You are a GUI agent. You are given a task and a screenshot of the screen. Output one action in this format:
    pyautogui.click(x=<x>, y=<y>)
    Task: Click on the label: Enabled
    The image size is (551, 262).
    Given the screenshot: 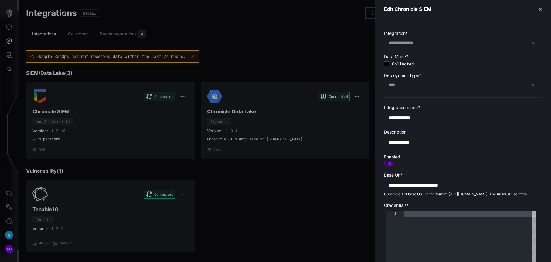 What is the action you would take?
    pyautogui.click(x=463, y=157)
    